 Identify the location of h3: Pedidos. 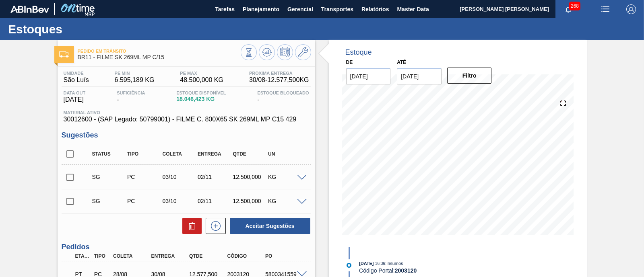
(186, 247).